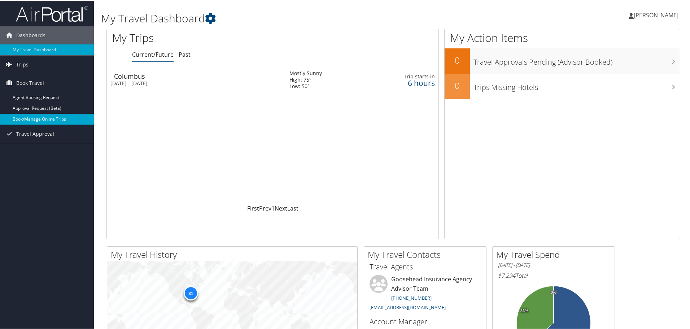 This screenshot has width=690, height=329. What do you see at coordinates (525, 310) in the screenshot?
I see `tspan: 36%` at bounding box center [525, 310].